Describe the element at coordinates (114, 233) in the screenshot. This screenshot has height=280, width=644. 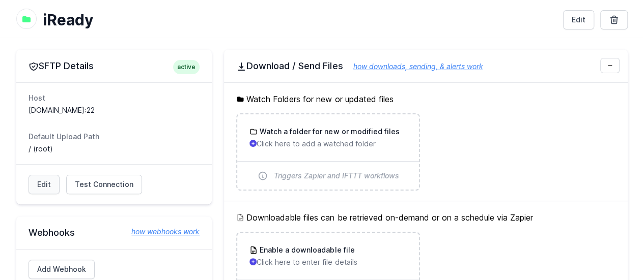
I see `h2: Webhooks` at that location.